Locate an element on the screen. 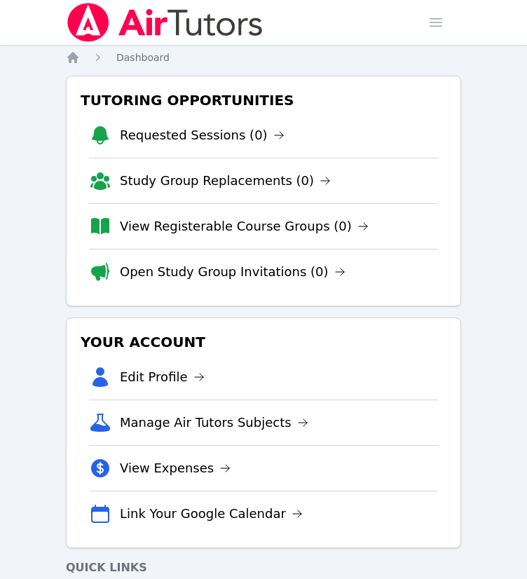 This screenshot has width=527, height=579. a: Manage Air Tutors Subjects is located at coordinates (214, 423).